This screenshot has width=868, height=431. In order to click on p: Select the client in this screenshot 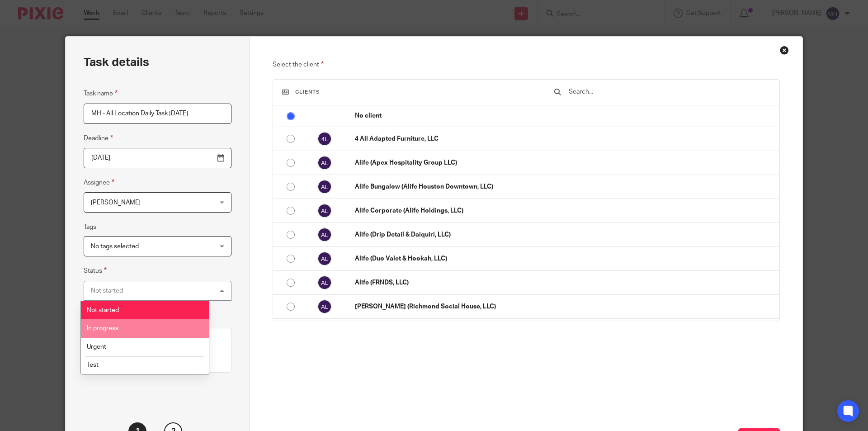, I will do `click(526, 65)`.